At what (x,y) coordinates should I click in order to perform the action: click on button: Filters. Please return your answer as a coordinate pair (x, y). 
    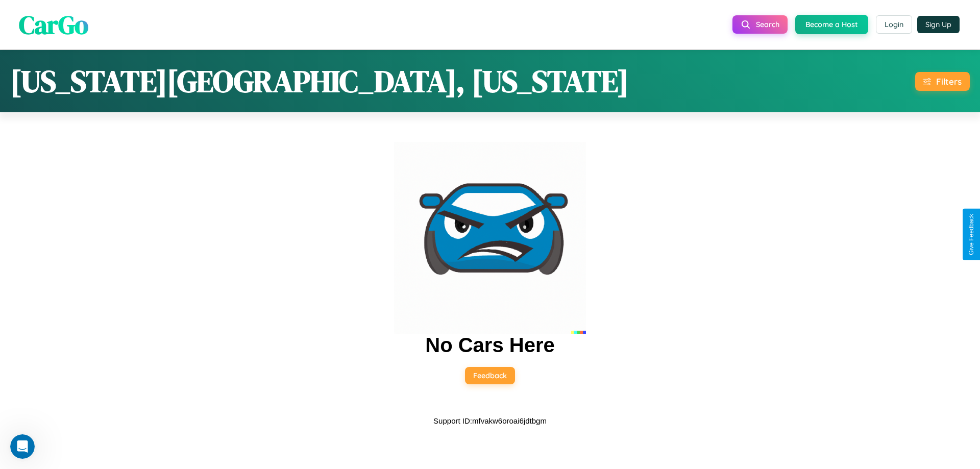
    Looking at the image, I should click on (942, 81).